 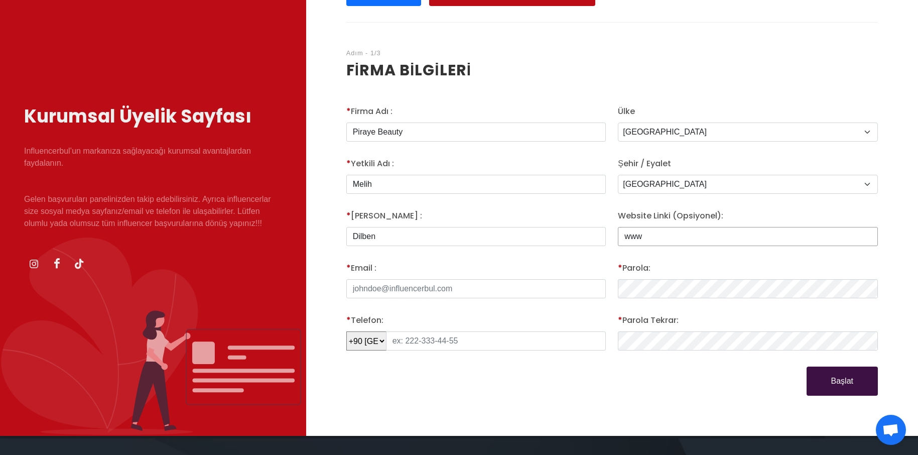 I want to click on label: Ülke, so click(x=626, y=111).